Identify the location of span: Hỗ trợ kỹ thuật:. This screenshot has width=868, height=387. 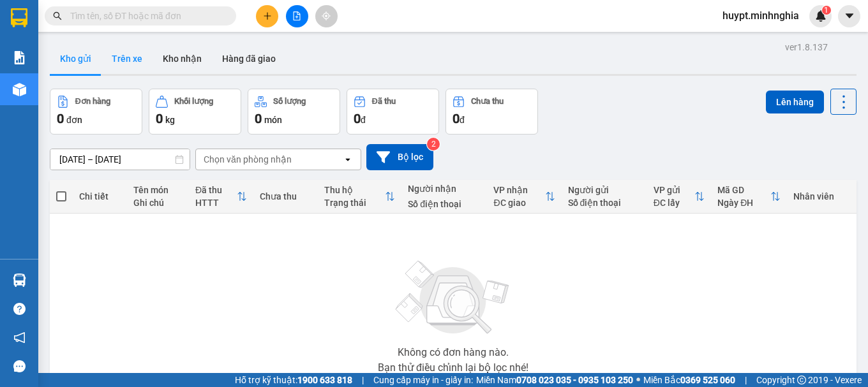
(294, 381).